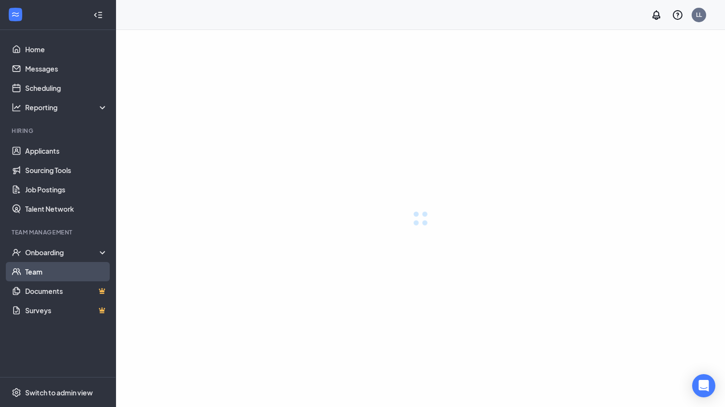 The height and width of the screenshot is (407, 725). I want to click on svg: WorkstreamLogo, so click(15, 14).